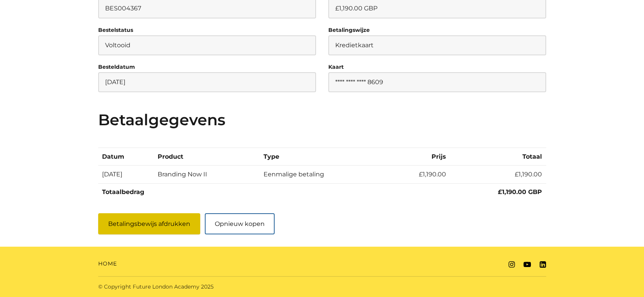  What do you see at coordinates (437, 45) in the screenshot?
I see `p: Kredietkaart` at bounding box center [437, 45].